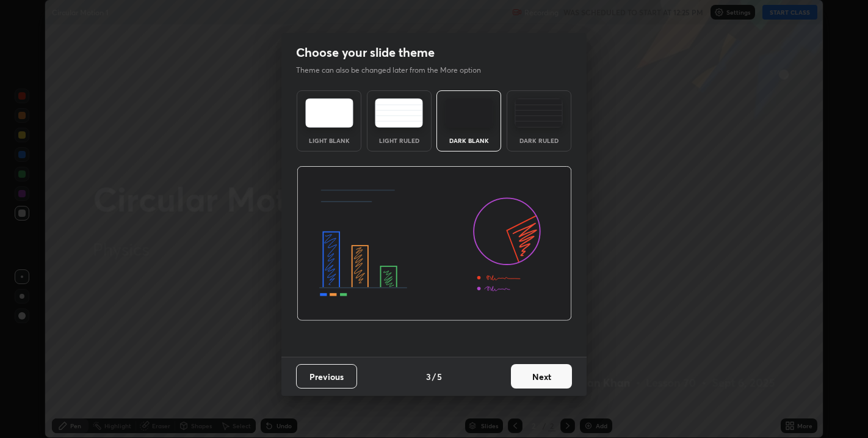 The width and height of the screenshot is (868, 438). What do you see at coordinates (440, 376) in the screenshot?
I see `h4: 5` at bounding box center [440, 376].